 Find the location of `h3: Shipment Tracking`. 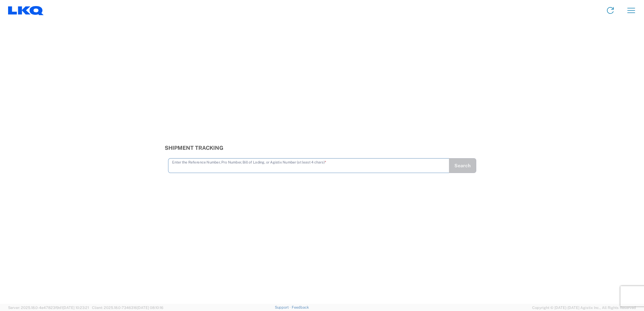

h3: Shipment Tracking is located at coordinates (322, 148).